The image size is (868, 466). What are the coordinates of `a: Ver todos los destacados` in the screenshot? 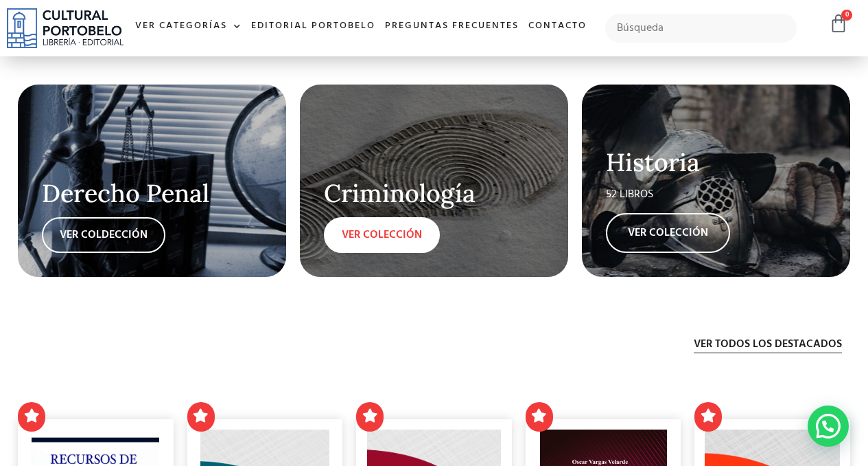 It's located at (767, 344).